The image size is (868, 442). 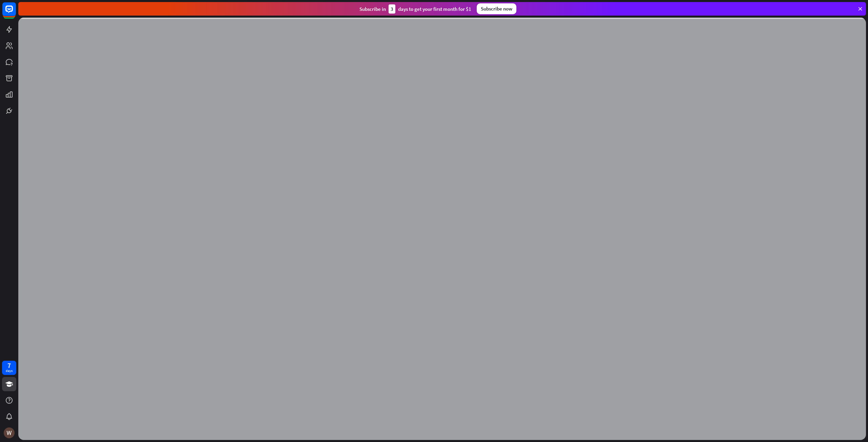 I want to click on div: days, so click(x=9, y=371).